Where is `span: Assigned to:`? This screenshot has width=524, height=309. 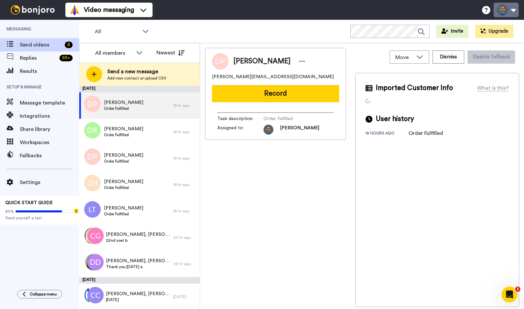 span: Assigned to: is located at coordinates (240, 130).